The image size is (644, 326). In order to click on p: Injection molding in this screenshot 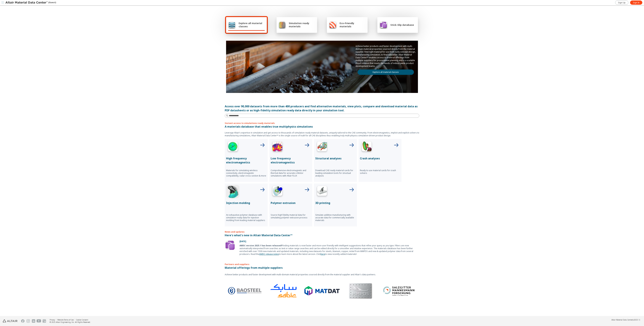, I will do `click(246, 203)`.